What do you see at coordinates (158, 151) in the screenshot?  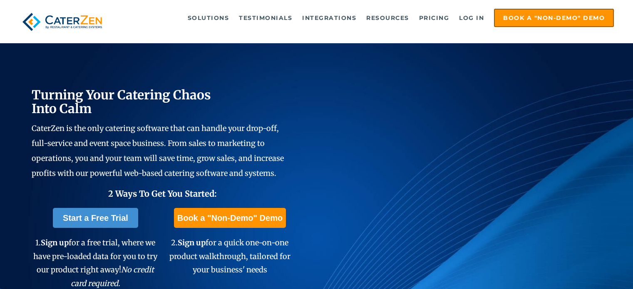 I see `span: CaterZen is the only catering software that can handle your drop-off, full-service and event spac...` at bounding box center [158, 151].